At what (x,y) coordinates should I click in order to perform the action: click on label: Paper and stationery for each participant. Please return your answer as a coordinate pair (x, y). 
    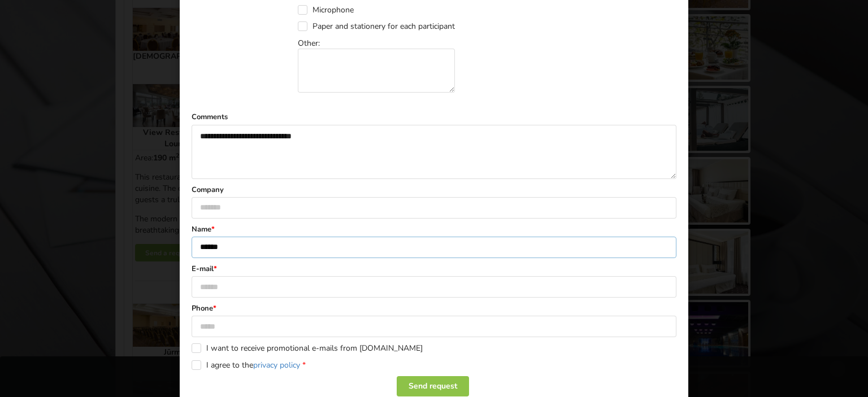
    Looking at the image, I should click on (376, 26).